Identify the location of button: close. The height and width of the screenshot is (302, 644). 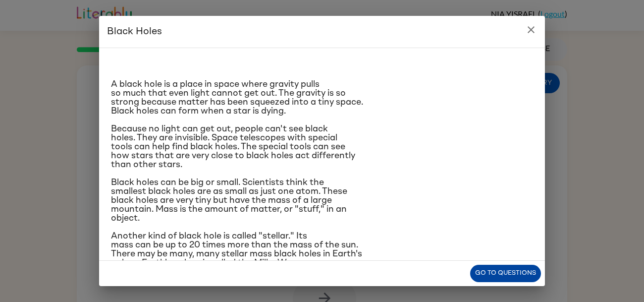
(531, 30).